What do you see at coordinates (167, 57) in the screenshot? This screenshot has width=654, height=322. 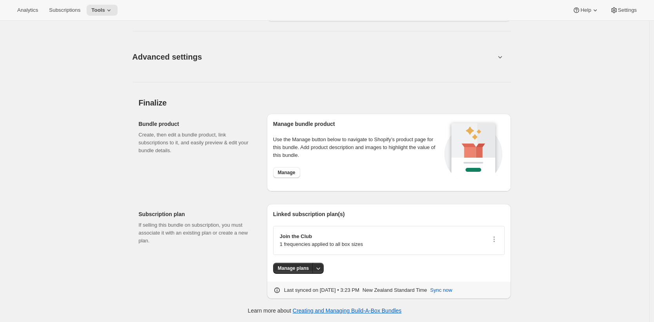 I see `span: Advanced settings` at bounding box center [167, 57].